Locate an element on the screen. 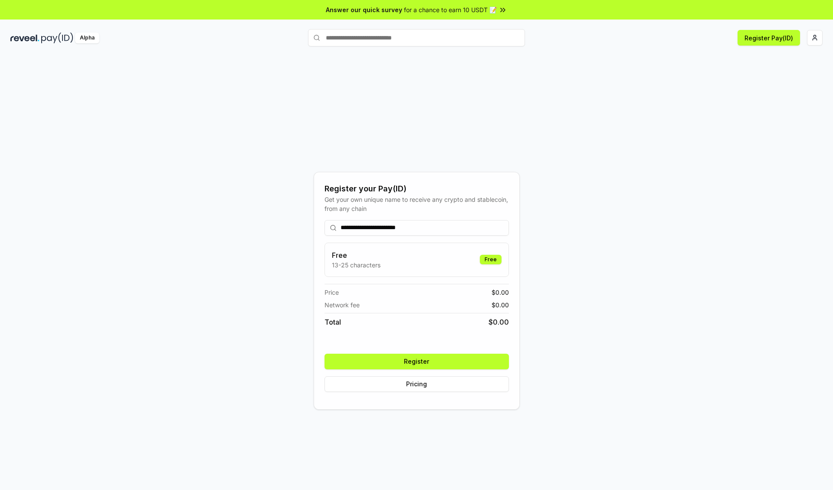  div: Get your own unique name to receive any crypto and stablecoin, from any chain is located at coordinates (416, 204).